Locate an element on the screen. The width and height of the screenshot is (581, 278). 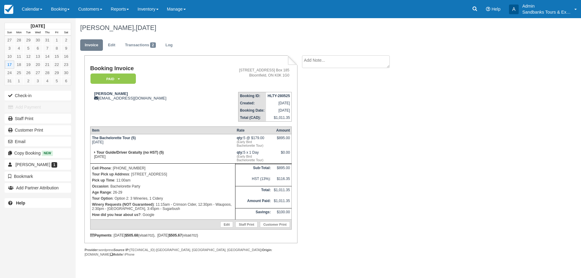
th: Sub-Total: is located at coordinates (254, 170).